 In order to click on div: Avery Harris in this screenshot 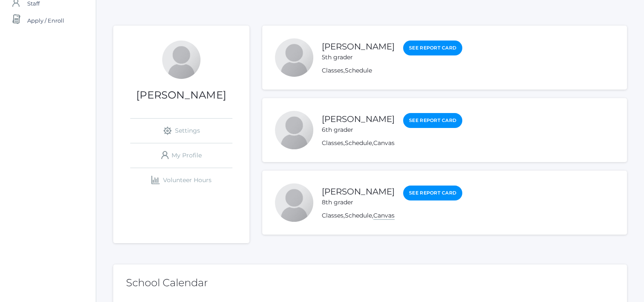, I will do `click(294, 130)`.